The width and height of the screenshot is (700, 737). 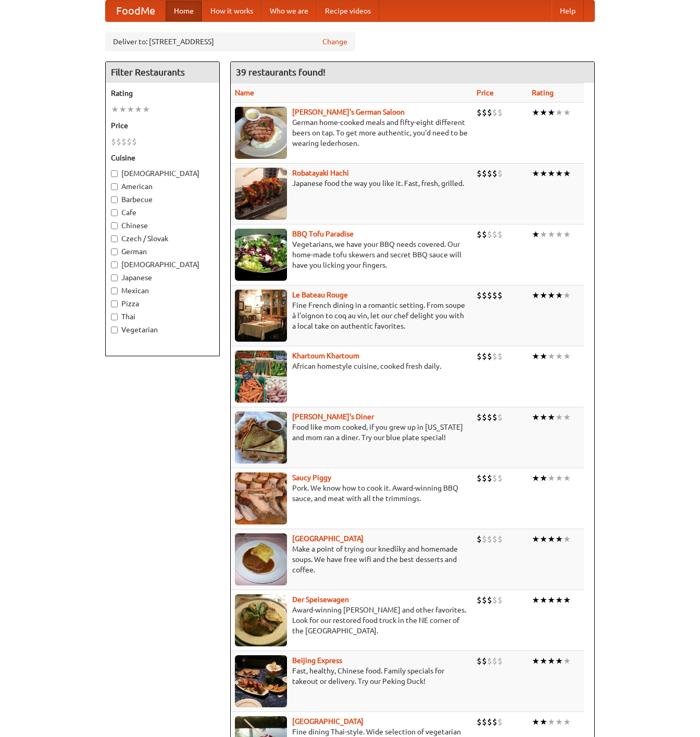 What do you see at coordinates (351, 676) in the screenshot?
I see `p: Fast, healthy, Chinese food. Family specials for takeout or delivery. Try our Peking Duck!` at bounding box center [351, 676].